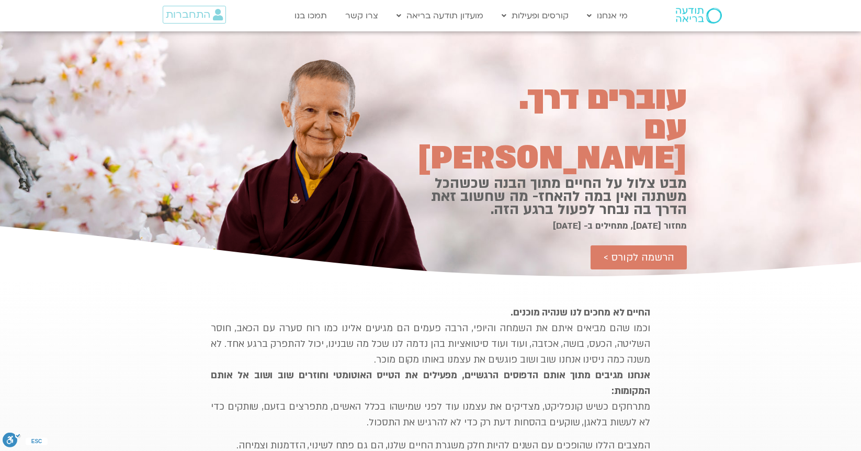  Describe the element at coordinates (608, 16) in the screenshot. I see `a: מי אנחנו` at that location.